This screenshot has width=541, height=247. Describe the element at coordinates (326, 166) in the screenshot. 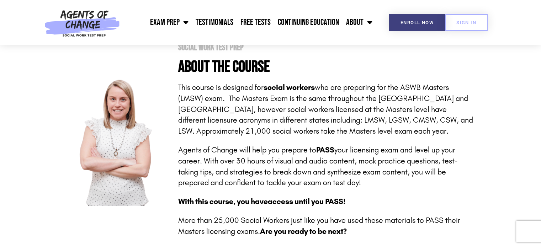

I see `p: Agents of Change will help you prepare to your licensing exam and level up your career. With over...` at that location.